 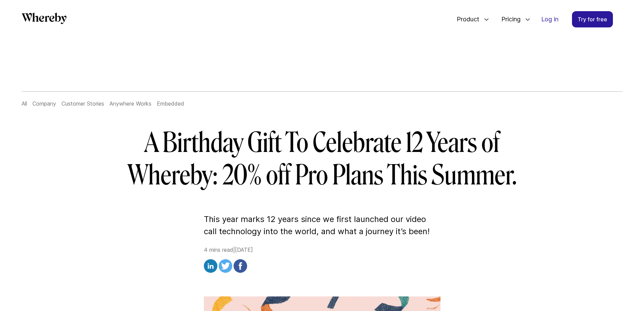 I want to click on svg: Whereby, so click(x=44, y=18).